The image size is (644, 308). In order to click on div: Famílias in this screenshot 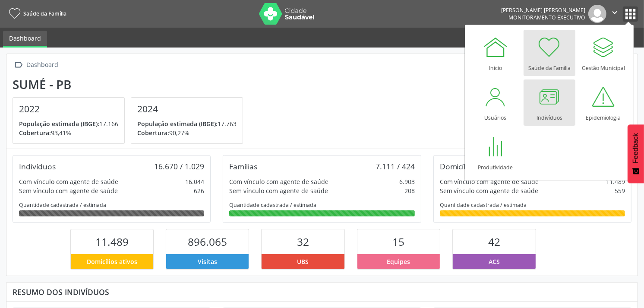, I will do `click(243, 166)`.